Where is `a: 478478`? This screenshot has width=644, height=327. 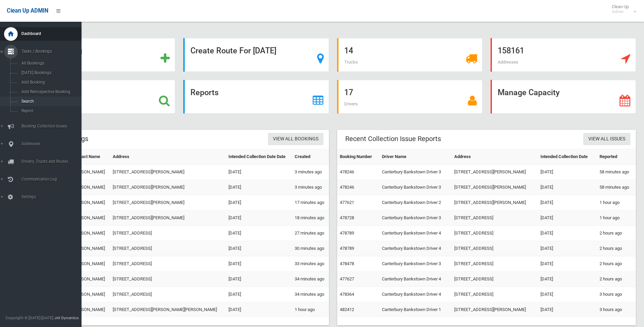
a: 478478 is located at coordinates (347, 264).